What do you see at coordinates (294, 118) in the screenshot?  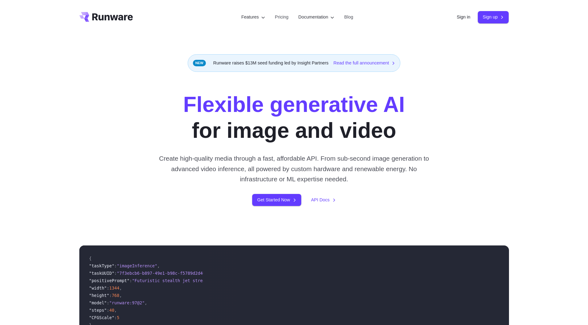 I see `h1: for image and video` at bounding box center [294, 118].